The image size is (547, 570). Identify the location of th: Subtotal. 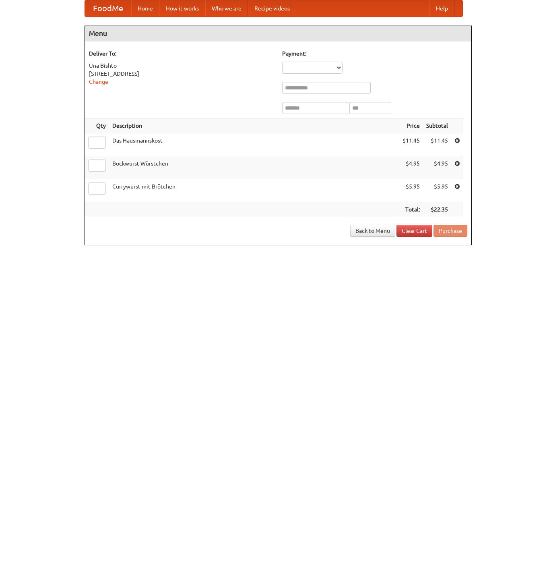
(437, 126).